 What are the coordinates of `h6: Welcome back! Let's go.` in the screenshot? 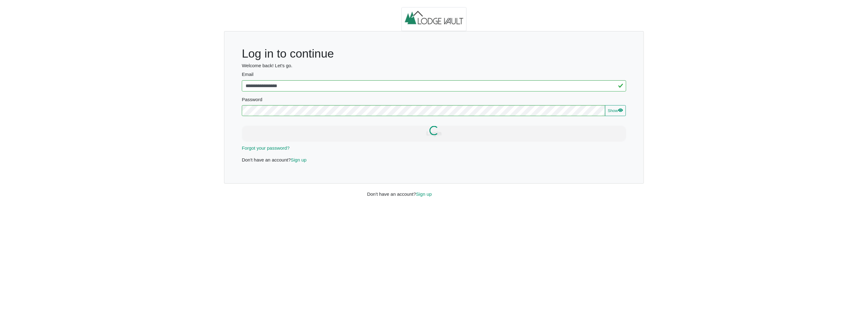 It's located at (434, 65).